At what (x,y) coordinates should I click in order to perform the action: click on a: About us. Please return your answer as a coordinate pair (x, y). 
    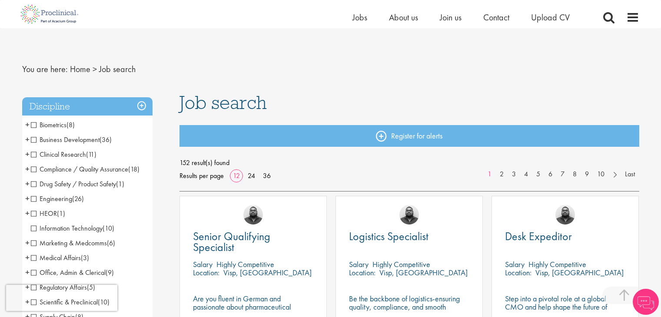
    Looking at the image, I should click on (403, 17).